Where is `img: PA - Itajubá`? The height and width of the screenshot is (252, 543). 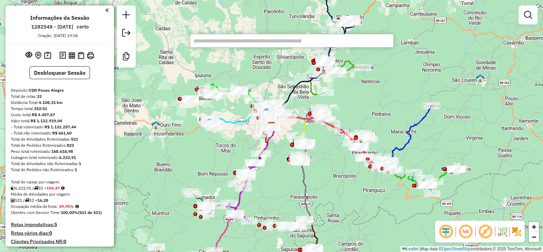
img: PA - Itajubá is located at coordinates (383, 164).